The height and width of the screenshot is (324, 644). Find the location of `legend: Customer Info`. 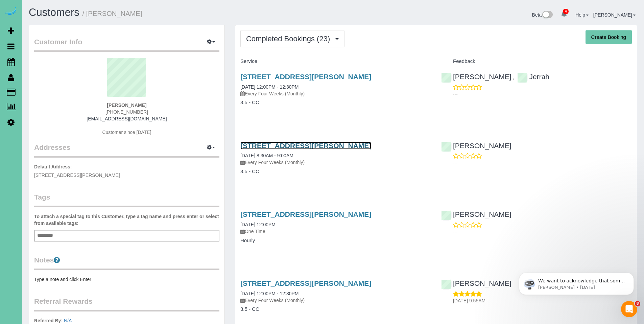

legend: Customer Info is located at coordinates (127, 44).